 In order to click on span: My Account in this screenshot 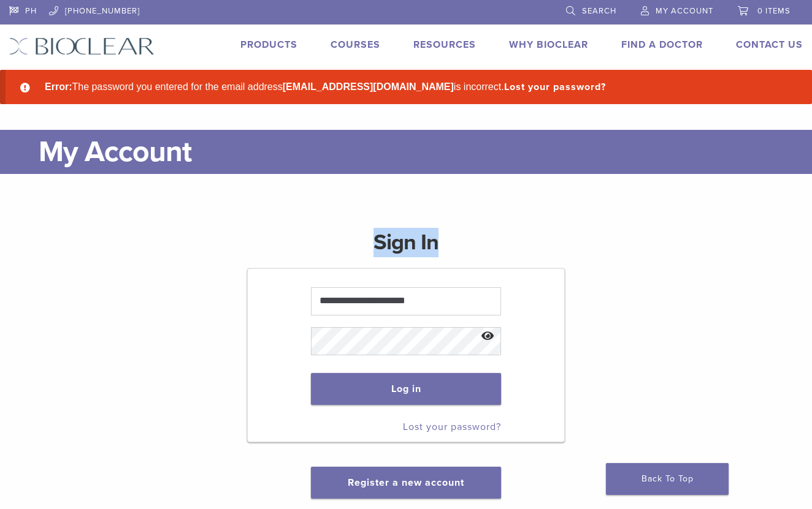, I will do `click(684, 11)`.